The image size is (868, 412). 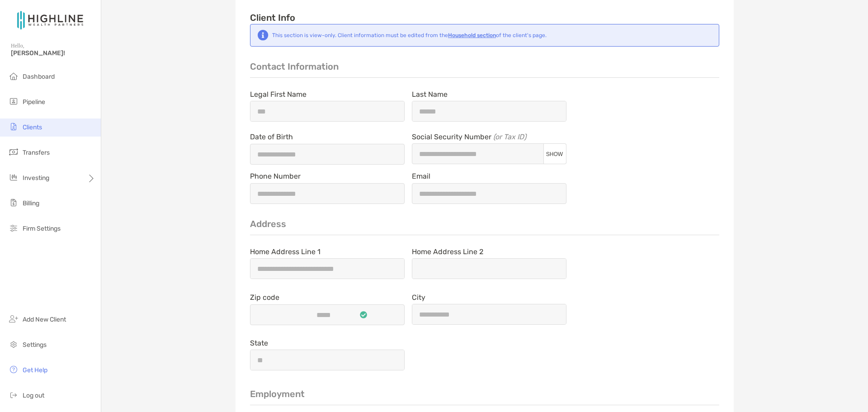 What do you see at coordinates (328, 136) in the screenshot?
I see `span: Date of Birth` at bounding box center [328, 136].